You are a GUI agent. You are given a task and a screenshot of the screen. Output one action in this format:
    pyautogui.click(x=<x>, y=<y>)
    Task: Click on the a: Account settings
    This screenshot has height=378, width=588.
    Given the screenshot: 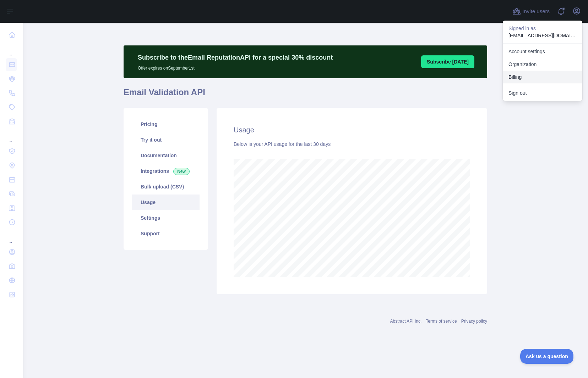 What is the action you would take?
    pyautogui.click(x=542, y=52)
    